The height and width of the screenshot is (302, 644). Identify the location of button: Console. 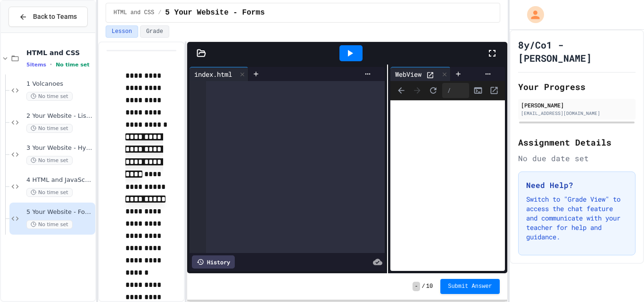
(478, 91).